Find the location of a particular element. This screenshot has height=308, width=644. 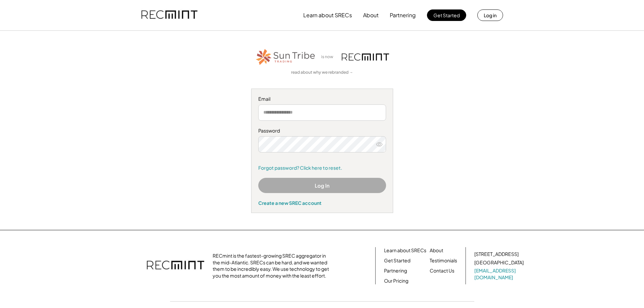

div: is now is located at coordinates (329, 57).